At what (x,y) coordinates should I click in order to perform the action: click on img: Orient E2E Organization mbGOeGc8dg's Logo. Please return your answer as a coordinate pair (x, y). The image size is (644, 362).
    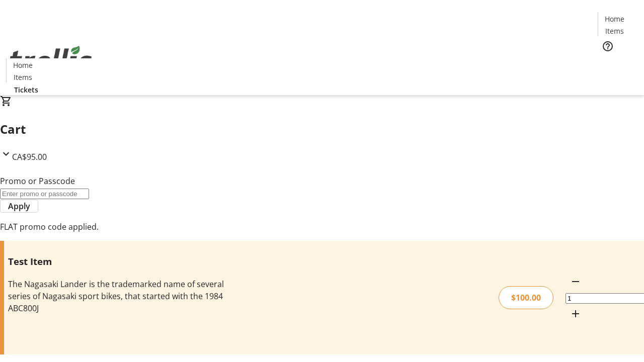
    Looking at the image, I should click on (51, 60).